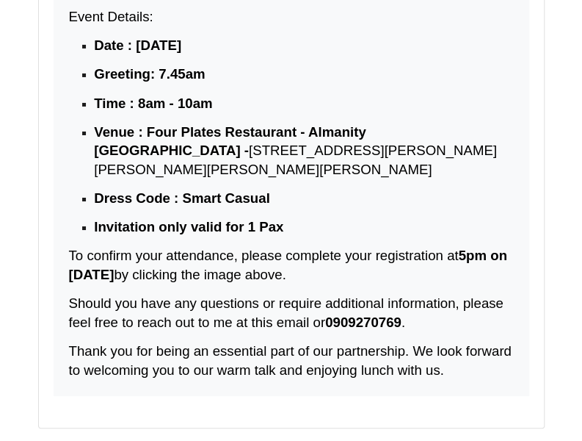  Describe the element at coordinates (111, 16) in the screenshot. I see `span: Event Details:` at that location.